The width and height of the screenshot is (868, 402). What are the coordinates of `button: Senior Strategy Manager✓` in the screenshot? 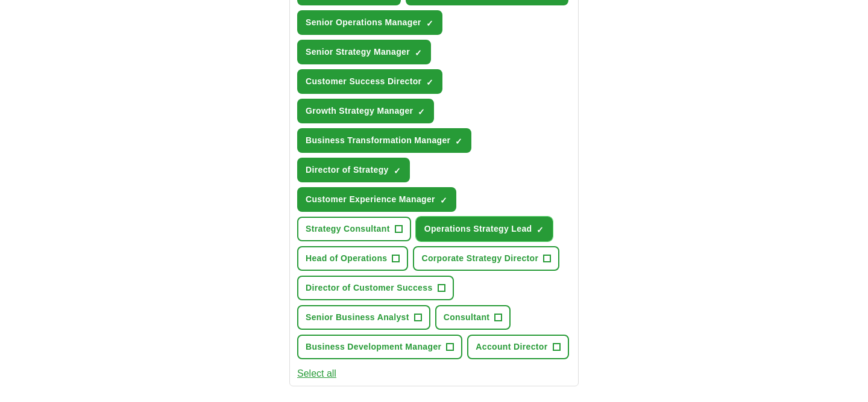 It's located at (364, 52).